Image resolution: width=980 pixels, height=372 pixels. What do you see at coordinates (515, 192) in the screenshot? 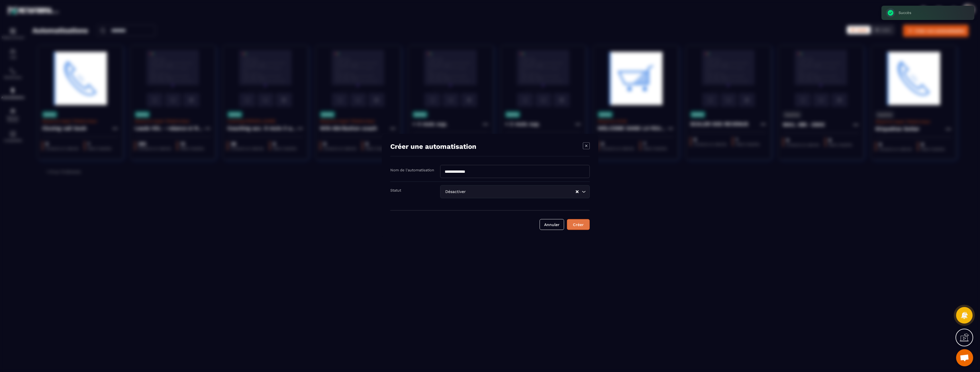
I see `div: Search for option` at bounding box center [515, 192].